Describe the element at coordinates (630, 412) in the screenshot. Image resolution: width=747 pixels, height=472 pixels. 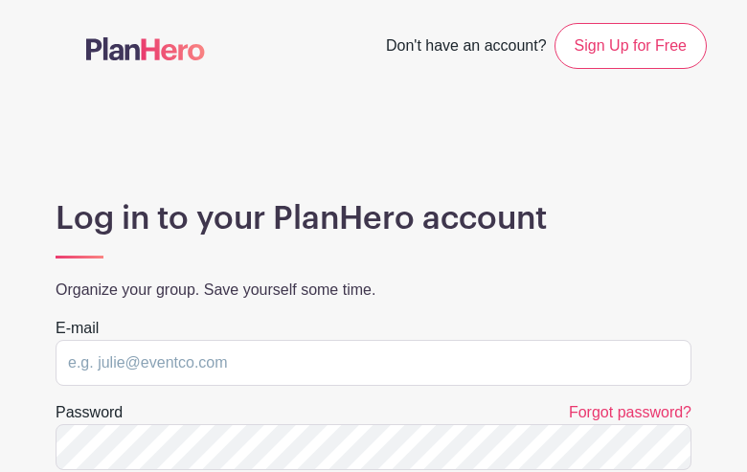
I see `a: Forgot password?` at that location.